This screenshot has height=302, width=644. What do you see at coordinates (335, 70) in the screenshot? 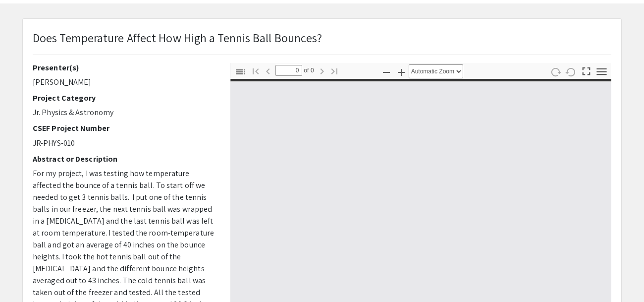
I see `button: Go to Last Page` at bounding box center [335, 70].